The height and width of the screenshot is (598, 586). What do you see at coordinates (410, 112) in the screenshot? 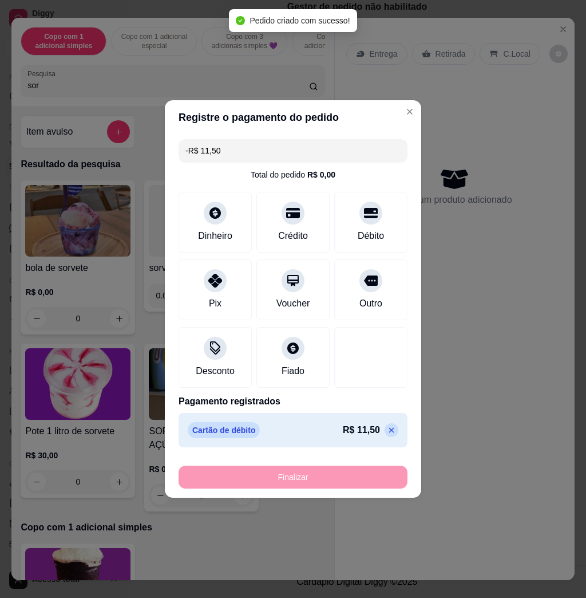
I see `button: Close` at bounding box center [410, 112].